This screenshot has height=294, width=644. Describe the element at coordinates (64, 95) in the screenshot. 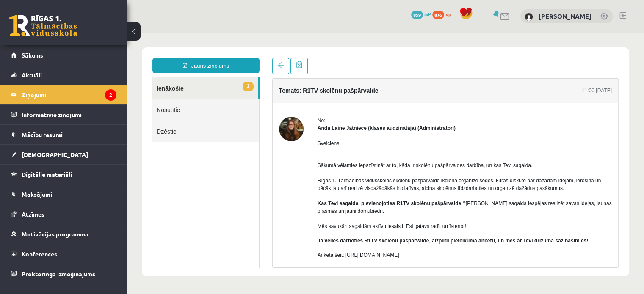

I see `a: Ziņojumi2` at that location.